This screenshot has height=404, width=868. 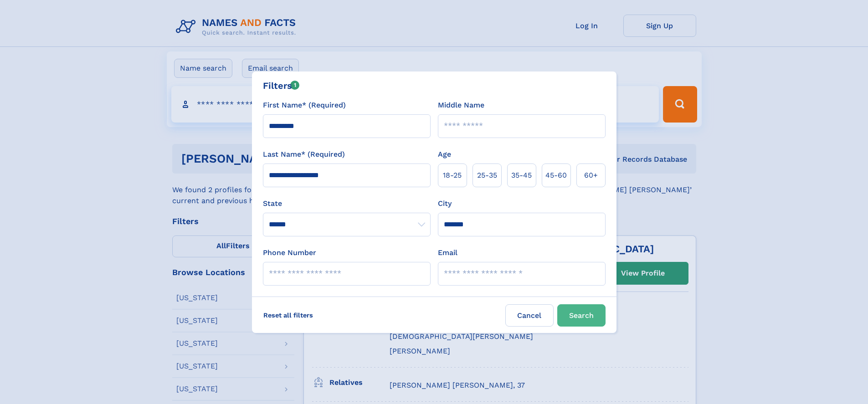 I want to click on div: Filters, so click(x=281, y=86).